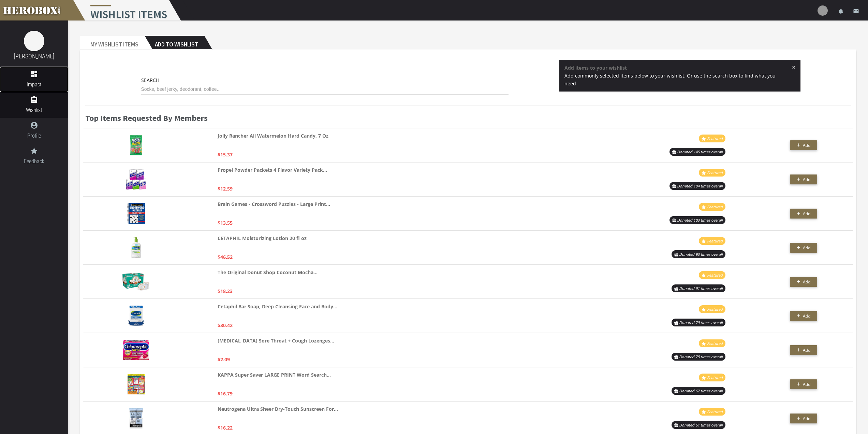 This screenshot has height=434, width=868. What do you see at coordinates (34, 41) in the screenshot?
I see `img: image` at bounding box center [34, 41].